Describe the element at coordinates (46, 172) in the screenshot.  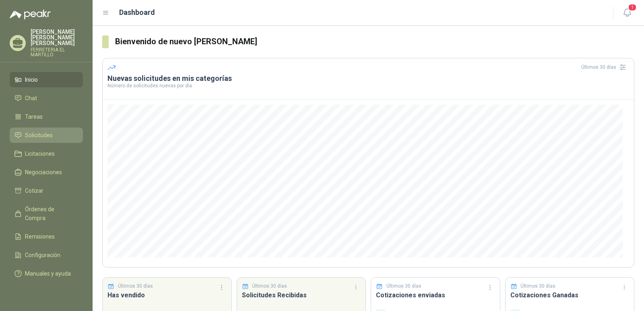
I see `a: Negociaciones` at that location.